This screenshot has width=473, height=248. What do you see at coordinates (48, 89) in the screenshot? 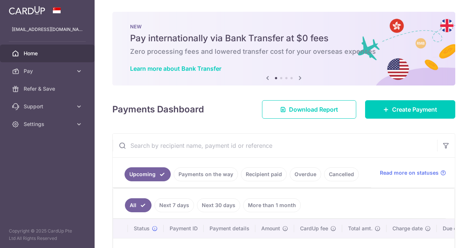
I see `span: Refer & Save` at bounding box center [48, 89].